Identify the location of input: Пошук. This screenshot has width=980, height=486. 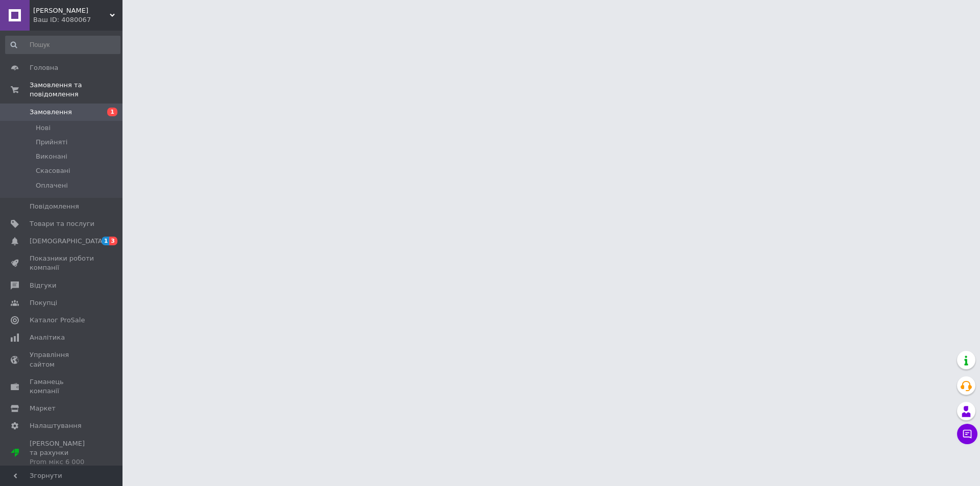
(63, 45).